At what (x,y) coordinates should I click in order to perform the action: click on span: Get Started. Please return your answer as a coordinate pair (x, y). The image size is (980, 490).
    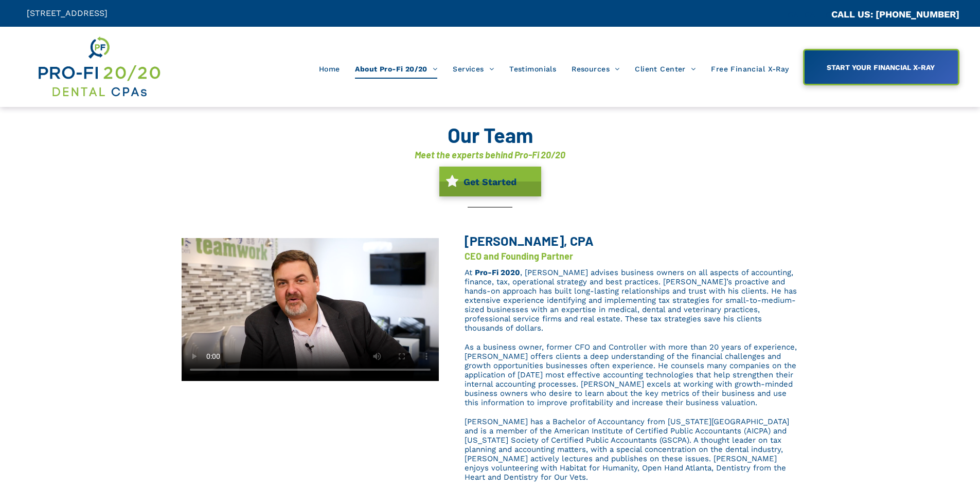
    Looking at the image, I should click on (490, 182).